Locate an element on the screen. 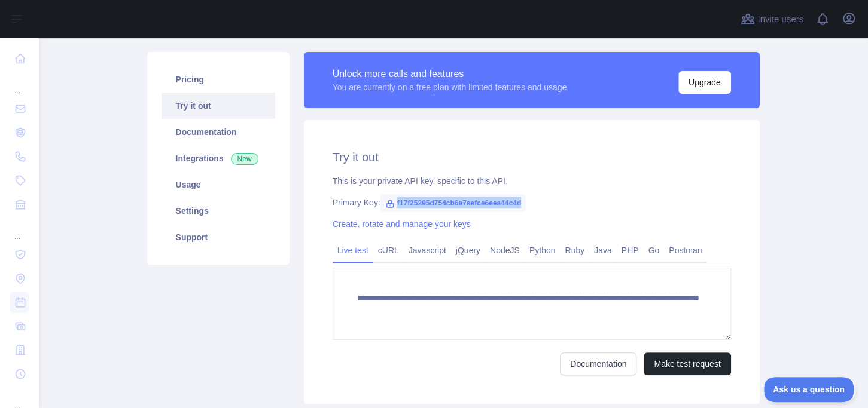 The height and width of the screenshot is (408, 868). a: Ruby is located at coordinates (575, 250).